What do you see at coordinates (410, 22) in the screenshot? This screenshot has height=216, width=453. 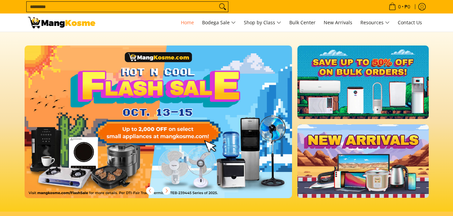 I see `span: Contact Us` at bounding box center [410, 22].